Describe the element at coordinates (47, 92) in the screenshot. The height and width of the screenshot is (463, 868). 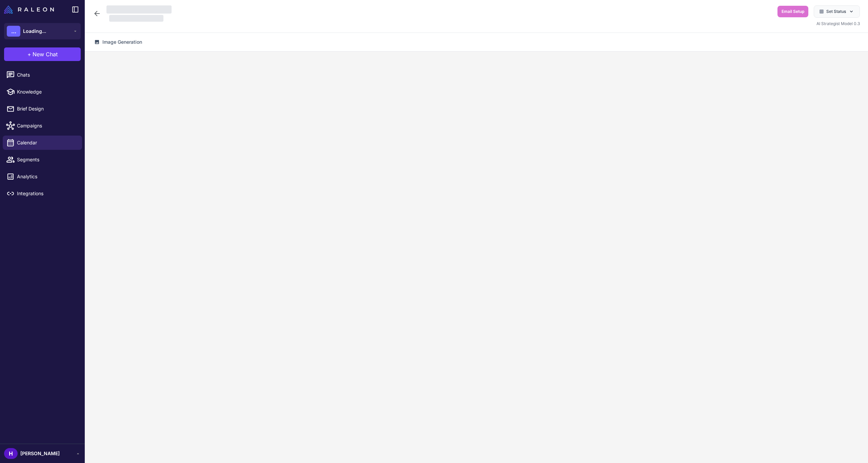
I see `span: Knowledge` at that location.